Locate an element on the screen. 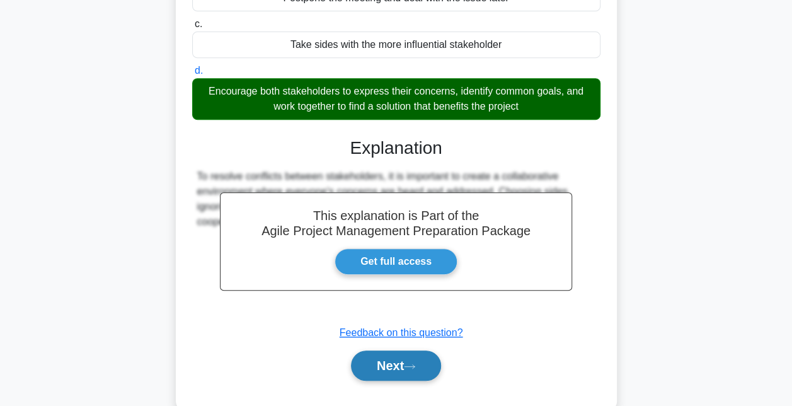  div: Take sides with the more influential stakeholder is located at coordinates (396, 45).